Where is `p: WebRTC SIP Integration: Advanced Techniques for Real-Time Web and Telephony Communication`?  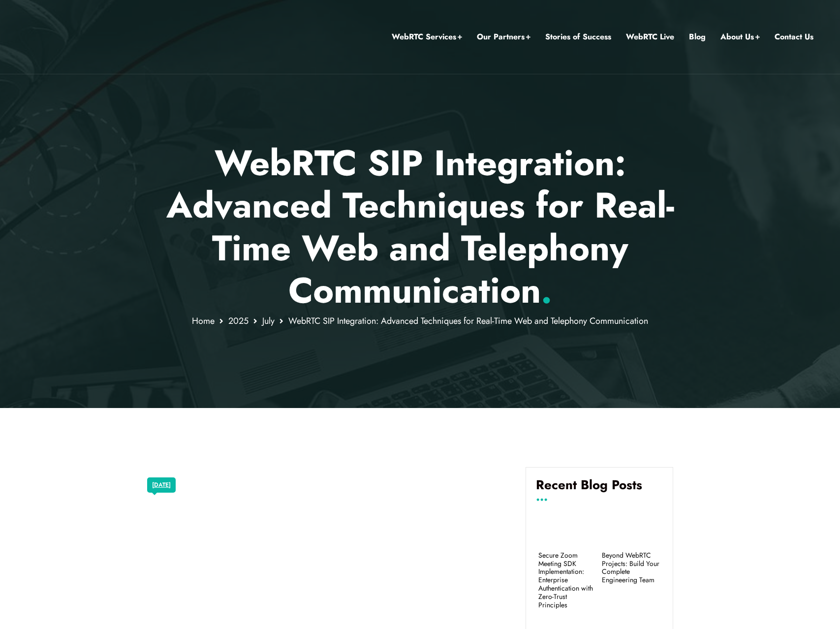
p: WebRTC SIP Integration: Advanced Techniques for Real-Time Web and Telephony Communication is located at coordinates (420, 227).